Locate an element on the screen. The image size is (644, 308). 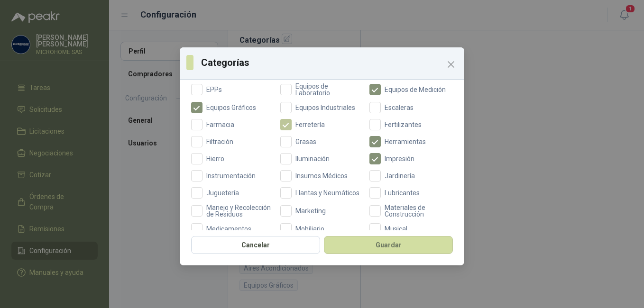
span: Manejo y Recolección de Residuos is located at coordinates (238, 210).